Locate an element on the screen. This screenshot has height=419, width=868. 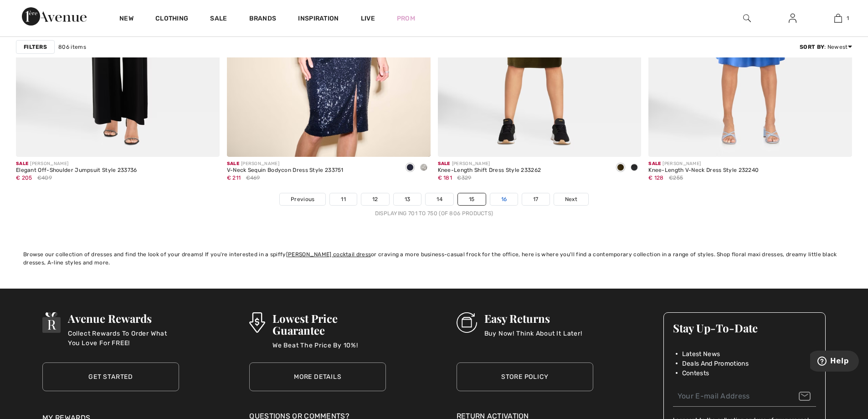
span: Latest News is located at coordinates (701, 353).